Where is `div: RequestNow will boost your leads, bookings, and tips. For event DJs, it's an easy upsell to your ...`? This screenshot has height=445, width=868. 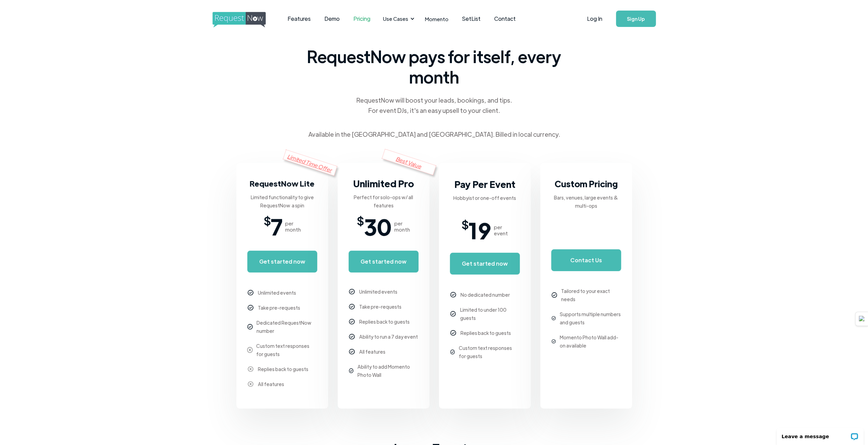 div: RequestNow will boost your leads, bookings, and tips. For event DJs, it's an easy upsell to your ... is located at coordinates (434, 105).